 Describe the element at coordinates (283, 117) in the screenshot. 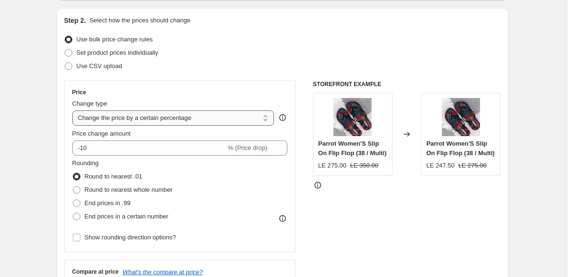

I see `div: help` at that location.